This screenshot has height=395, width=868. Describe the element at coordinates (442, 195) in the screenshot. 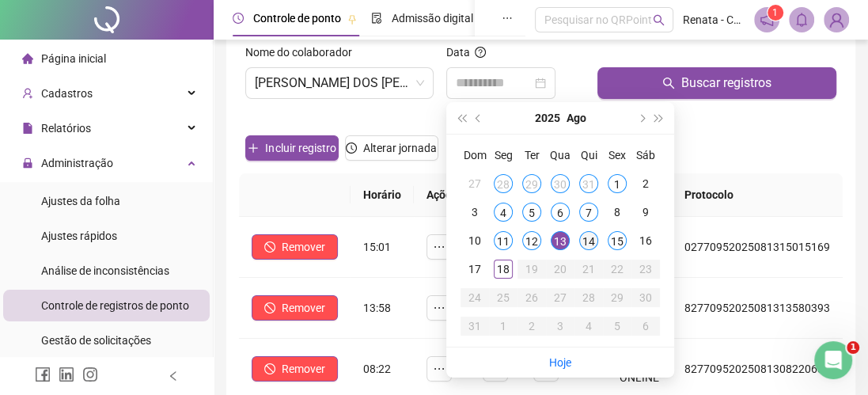

I see `th: Ações` at that location.